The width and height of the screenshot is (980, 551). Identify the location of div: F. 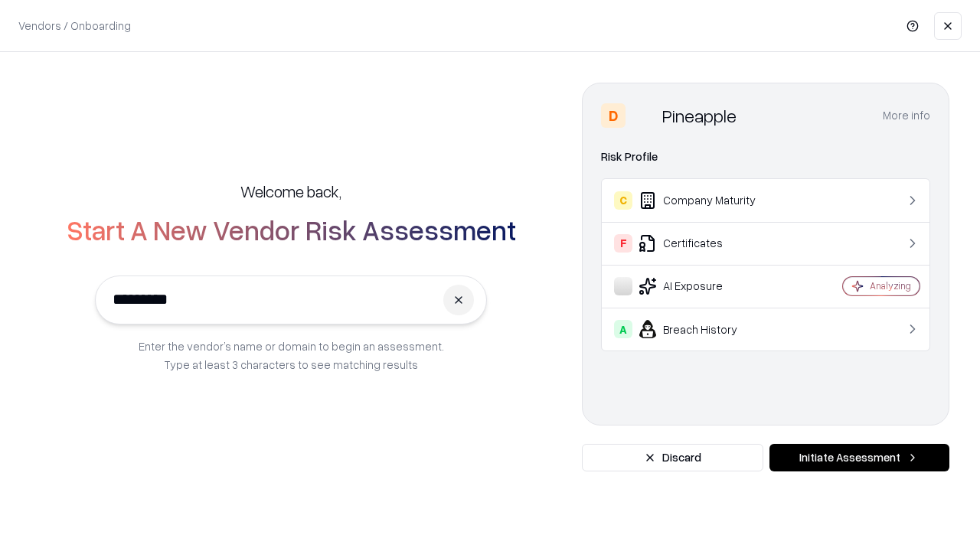
(624, 243).